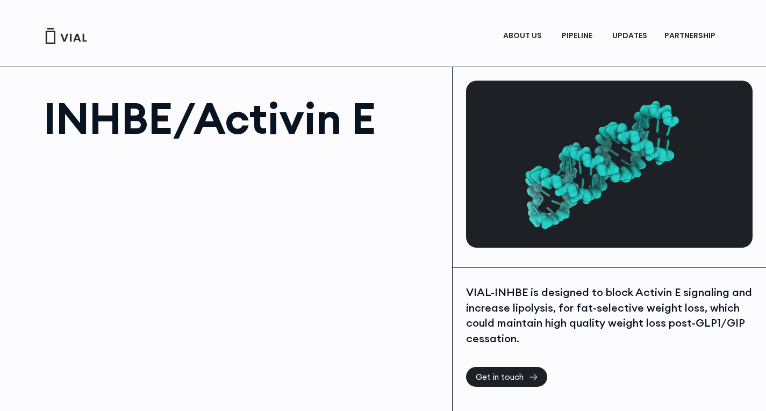 Image resolution: width=766 pixels, height=411 pixels. What do you see at coordinates (507, 377) in the screenshot?
I see `a: Get in touch` at bounding box center [507, 377].